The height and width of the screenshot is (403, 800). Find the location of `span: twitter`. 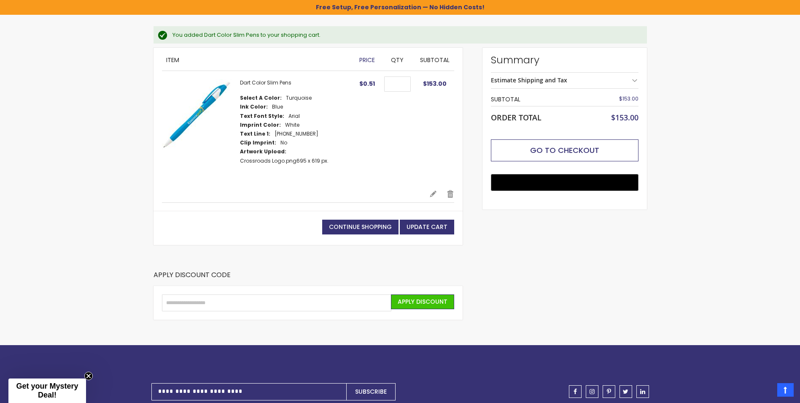

span: twitter is located at coordinates (626, 391).